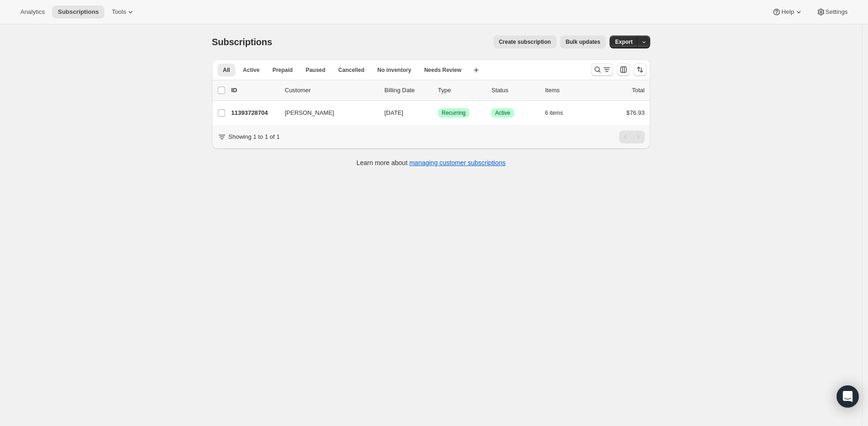  Describe the element at coordinates (559, 113) in the screenshot. I see `button: 6 items` at that location.